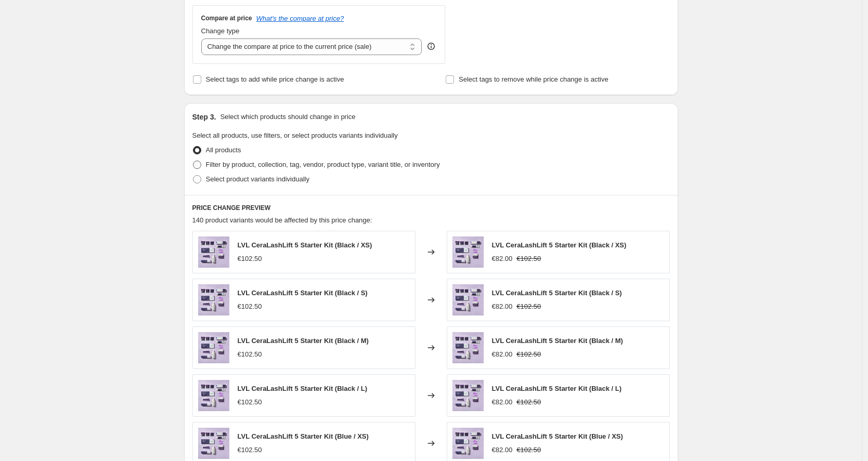 This screenshot has width=868, height=461. What do you see at coordinates (295, 135) in the screenshot?
I see `span: Select all products, use filters, or select products variants individually` at bounding box center [295, 135].